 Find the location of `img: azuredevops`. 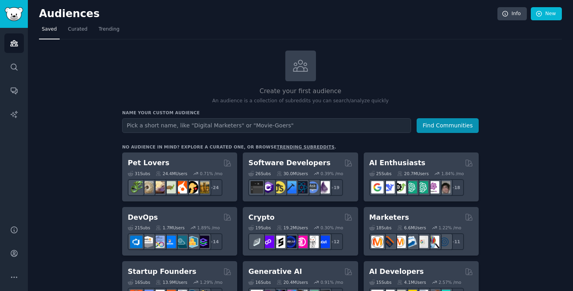

img: azuredevops is located at coordinates (136, 242).